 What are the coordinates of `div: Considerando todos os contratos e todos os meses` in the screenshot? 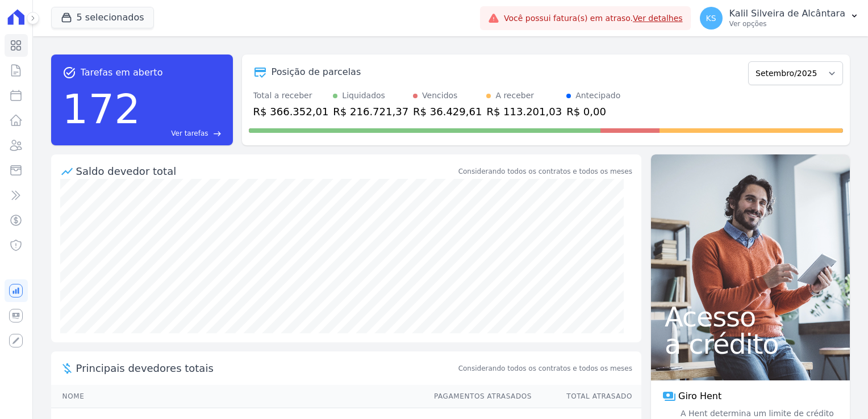 It's located at (546, 172).